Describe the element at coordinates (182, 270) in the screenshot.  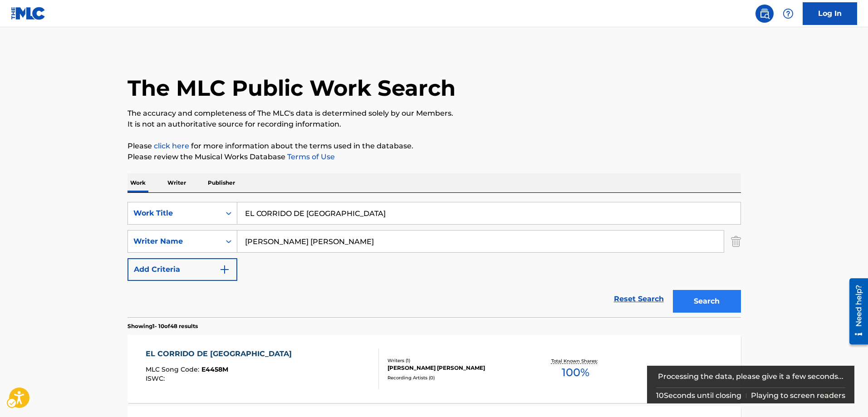
I see `button: Add Criteria` at that location.